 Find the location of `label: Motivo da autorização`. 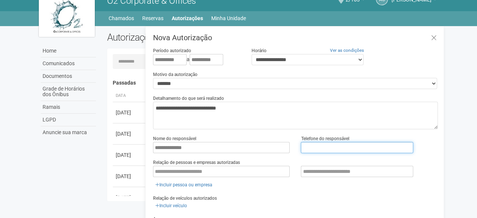

label: Motivo da autorização is located at coordinates (175, 75).